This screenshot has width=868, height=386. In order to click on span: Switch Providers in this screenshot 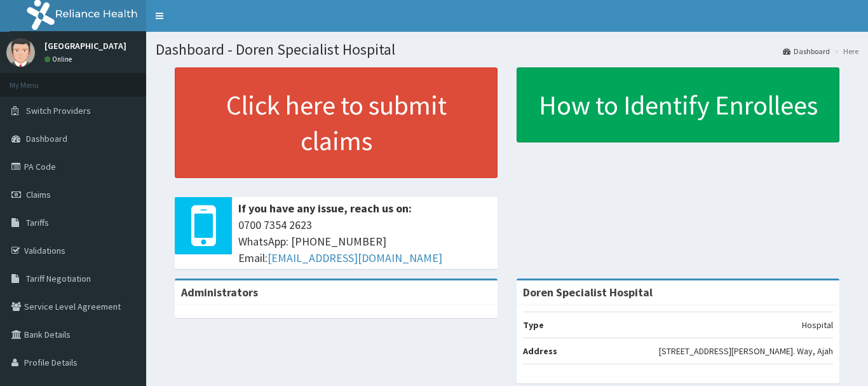, I will do `click(58, 110)`.